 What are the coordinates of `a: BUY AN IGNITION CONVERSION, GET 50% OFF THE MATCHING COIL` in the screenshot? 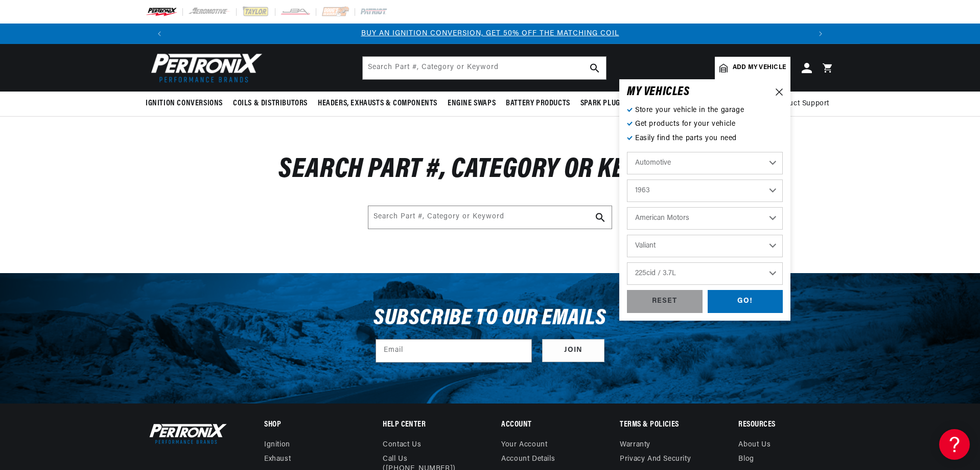 It's located at (490, 33).